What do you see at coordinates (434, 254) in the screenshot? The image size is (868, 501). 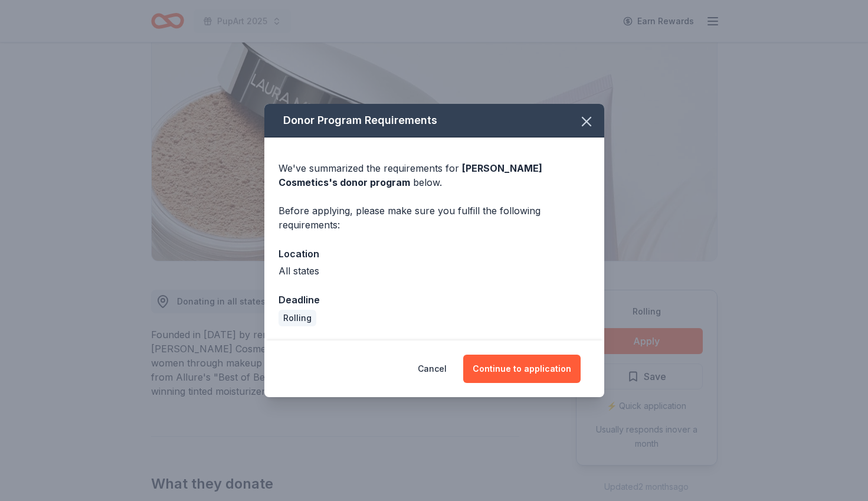 I see `div: Location` at bounding box center [434, 254].